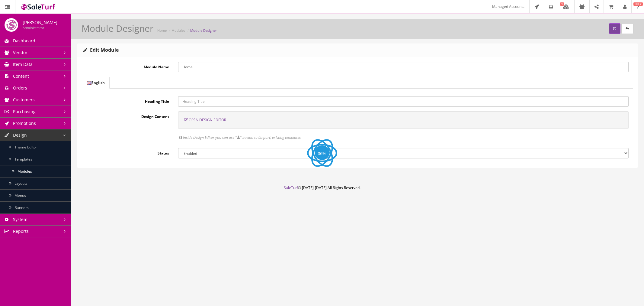  What do you see at coordinates (403, 137) in the screenshot?
I see `div: Inside Design Editor you can use " " button to (import) existing templates.` at bounding box center [403, 137].